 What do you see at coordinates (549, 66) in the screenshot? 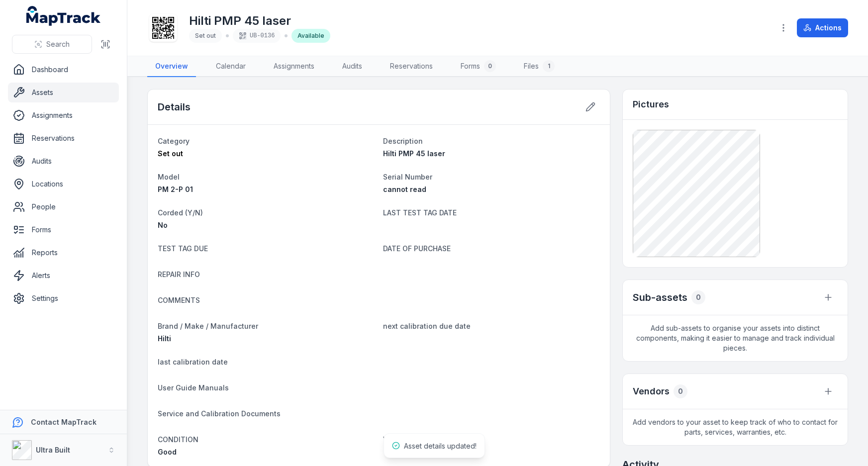
I see `div: 1` at bounding box center [549, 66].